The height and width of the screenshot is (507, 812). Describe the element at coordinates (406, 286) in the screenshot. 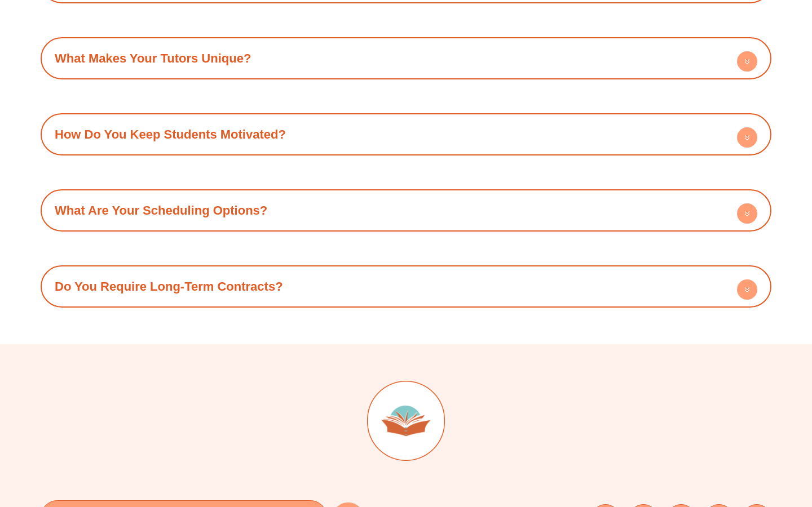

I see `h4: Do You Require Long-Term Contracts?` at that location.